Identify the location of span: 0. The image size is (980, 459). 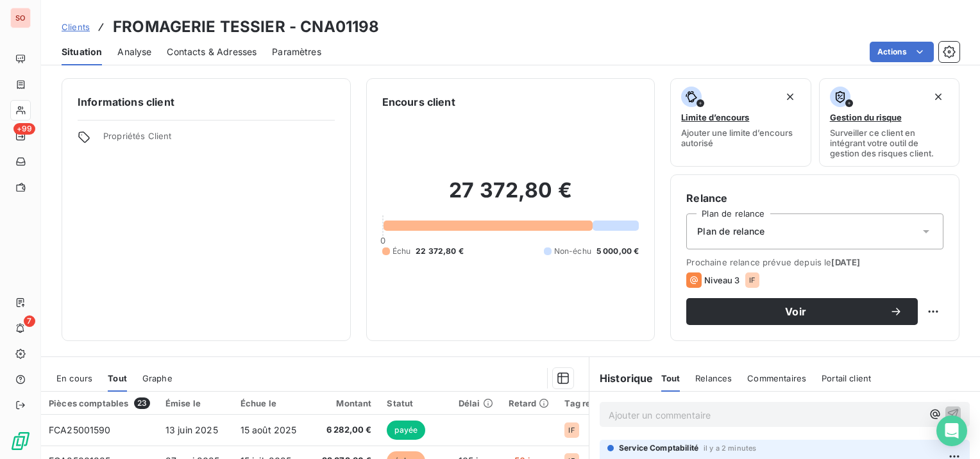
(383, 240).